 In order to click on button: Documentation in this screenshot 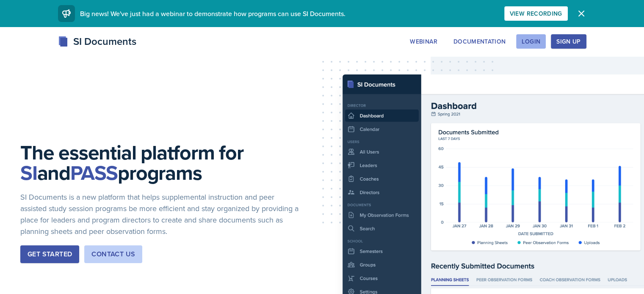, I will do `click(480, 41)`.